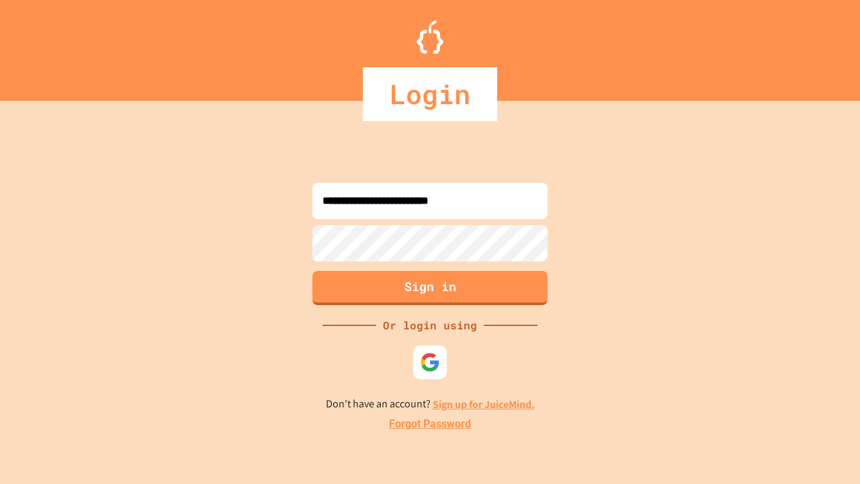 This screenshot has height=484, width=860. I want to click on button: Sign in, so click(430, 288).